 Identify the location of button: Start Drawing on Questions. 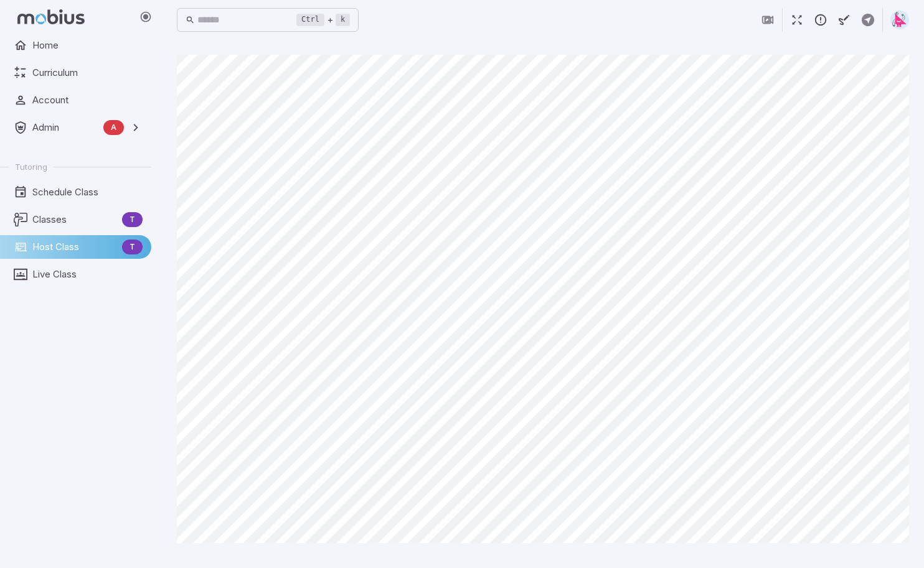
(845, 20).